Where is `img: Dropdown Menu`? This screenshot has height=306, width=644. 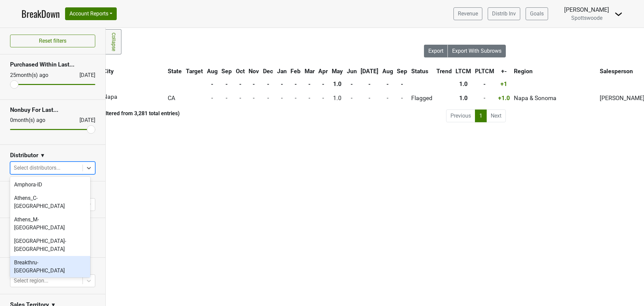 img: Dropdown Menu is located at coordinates (619, 14).